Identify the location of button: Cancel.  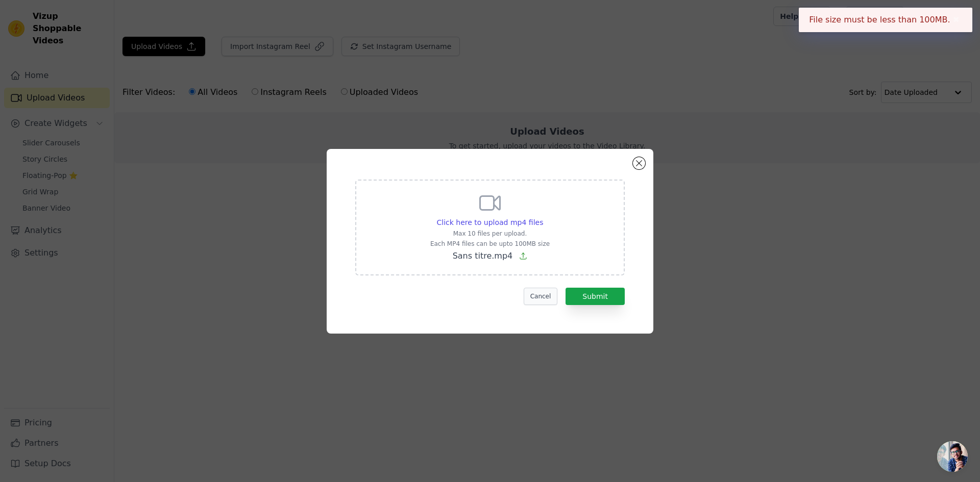
(540, 296).